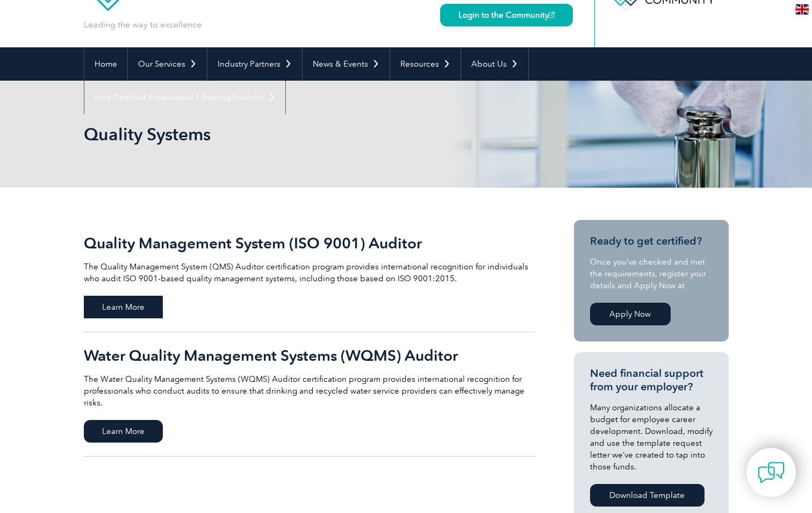  I want to click on a: Download Template, so click(647, 495).